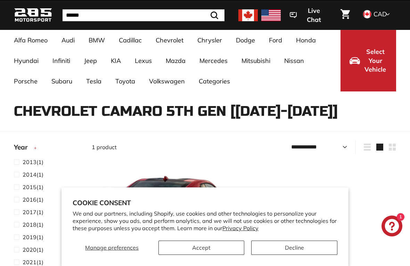  I want to click on a: KIA, so click(116, 60).